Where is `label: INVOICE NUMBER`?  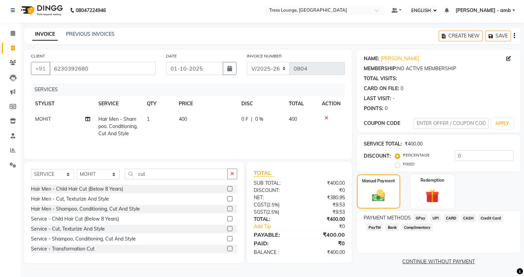
label: INVOICE NUMBER is located at coordinates (264, 56).